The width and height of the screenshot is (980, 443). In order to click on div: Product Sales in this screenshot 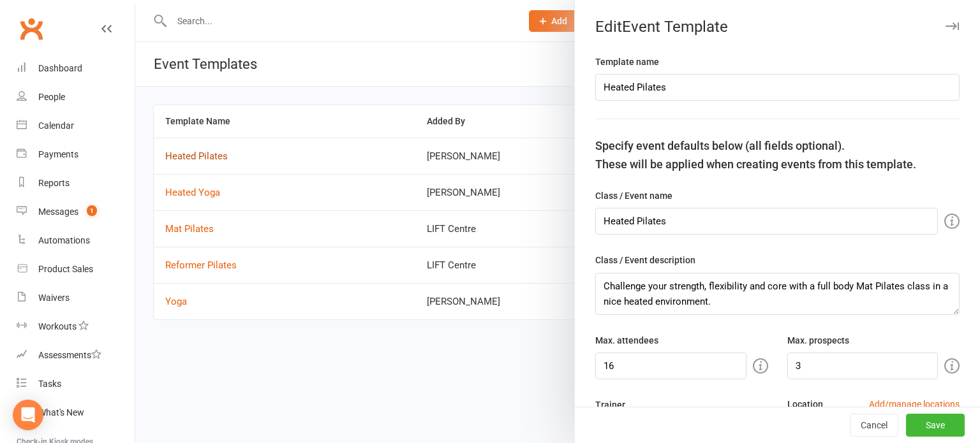, I will do `click(65, 269)`.